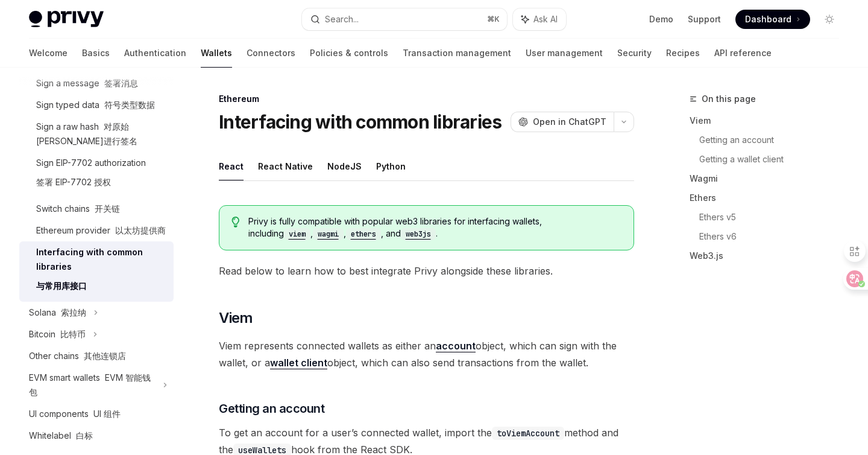 The width and height of the screenshot is (868, 455). I want to click on a: Sign typed data 符号类型数据, so click(96, 105).